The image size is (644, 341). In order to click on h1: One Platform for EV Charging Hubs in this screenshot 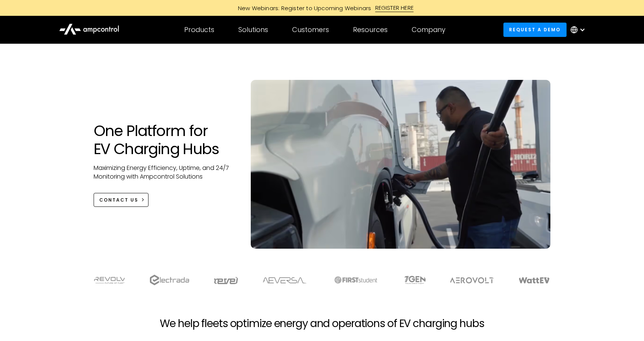, I will do `click(165, 140)`.